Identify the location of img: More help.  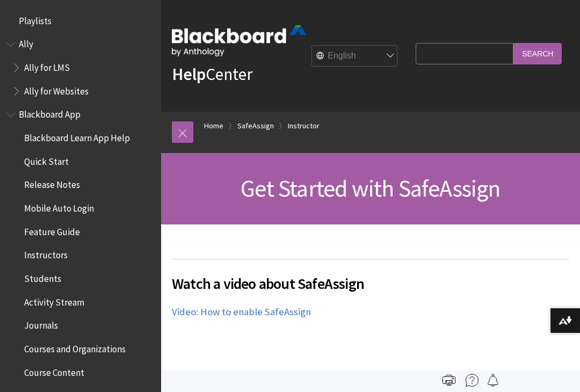
(472, 380).